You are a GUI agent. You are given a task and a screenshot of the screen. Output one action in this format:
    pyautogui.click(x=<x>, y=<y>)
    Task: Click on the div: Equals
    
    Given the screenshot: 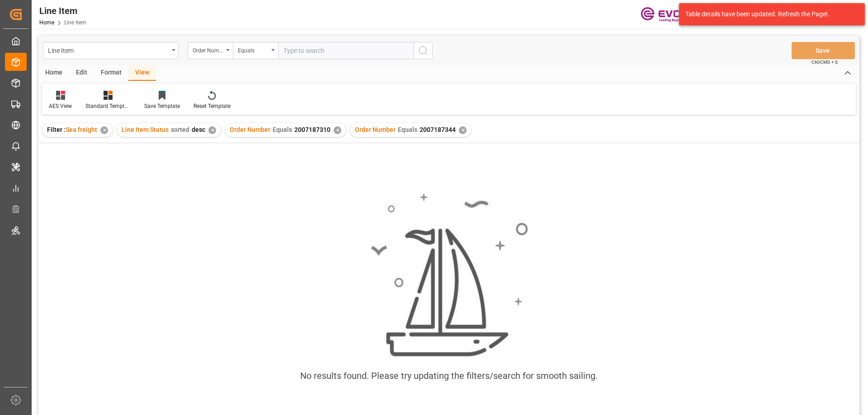 What is the action you would take?
    pyautogui.click(x=253, y=49)
    